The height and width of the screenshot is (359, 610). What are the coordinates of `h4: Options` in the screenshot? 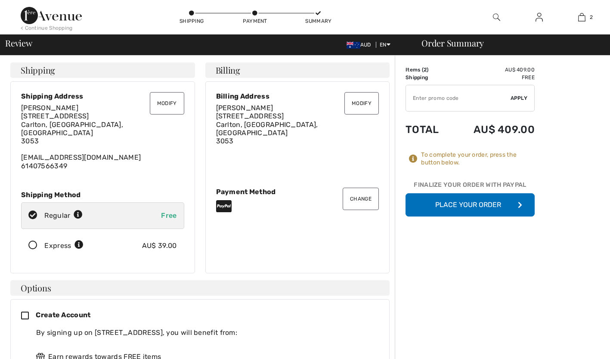 It's located at (200, 288).